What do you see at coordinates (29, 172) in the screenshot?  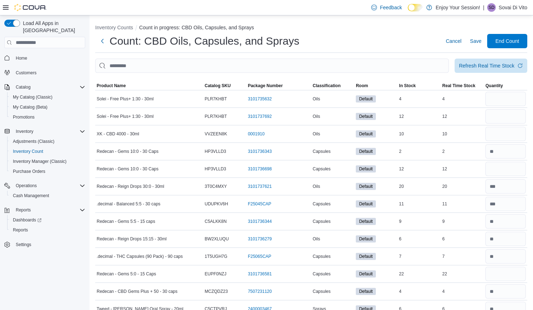 I see `span: Purchase Orders` at bounding box center [29, 172].